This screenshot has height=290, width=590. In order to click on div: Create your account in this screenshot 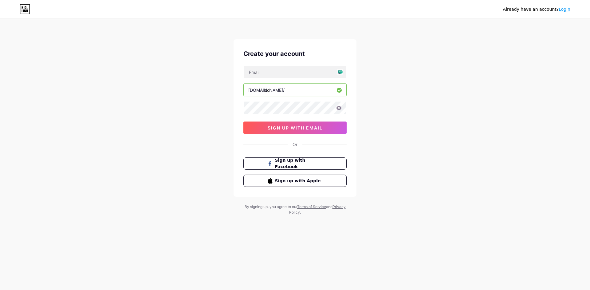, I will do `click(295, 54)`.